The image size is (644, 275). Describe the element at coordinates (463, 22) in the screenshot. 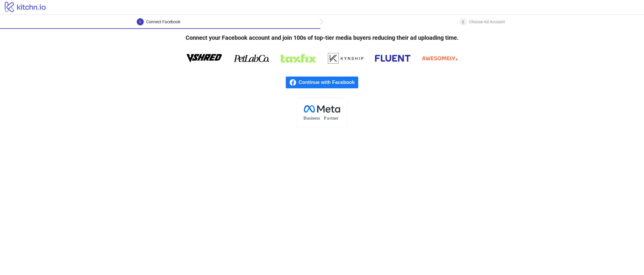

I see `span: 2` at that location.